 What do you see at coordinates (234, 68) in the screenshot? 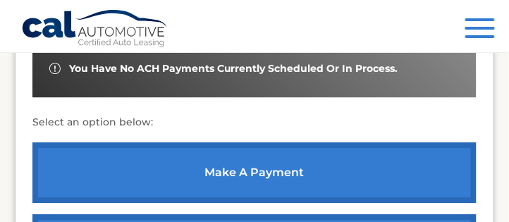
I see `span: You have no ACH payments currently scheduled or in process.` at bounding box center [234, 68].